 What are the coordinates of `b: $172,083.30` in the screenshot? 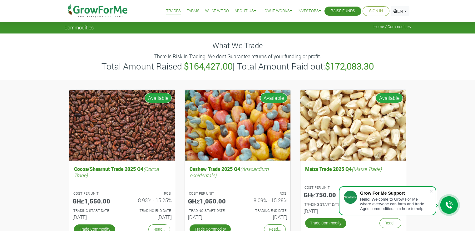 It's located at (350, 66).